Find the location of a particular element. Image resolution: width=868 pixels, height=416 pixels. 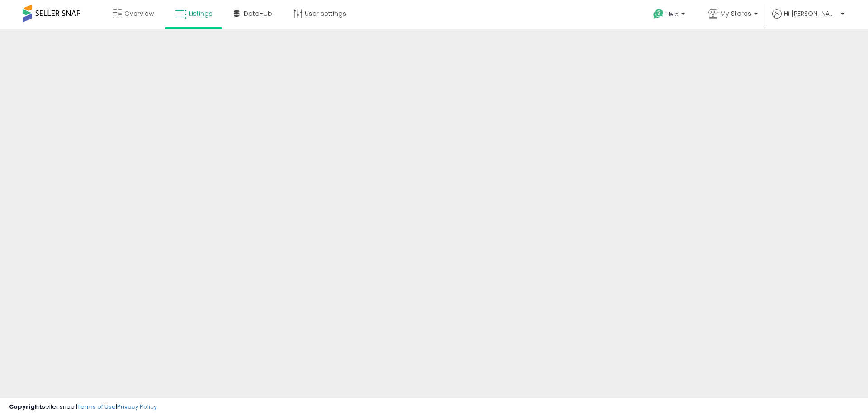

div: seller snap | | is located at coordinates (83, 407).